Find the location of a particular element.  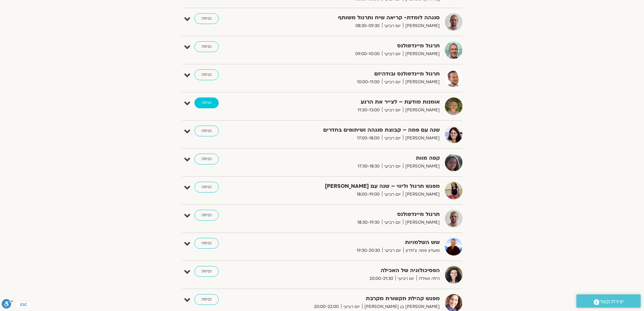

span: 09:00-10:00 is located at coordinates (367, 54).